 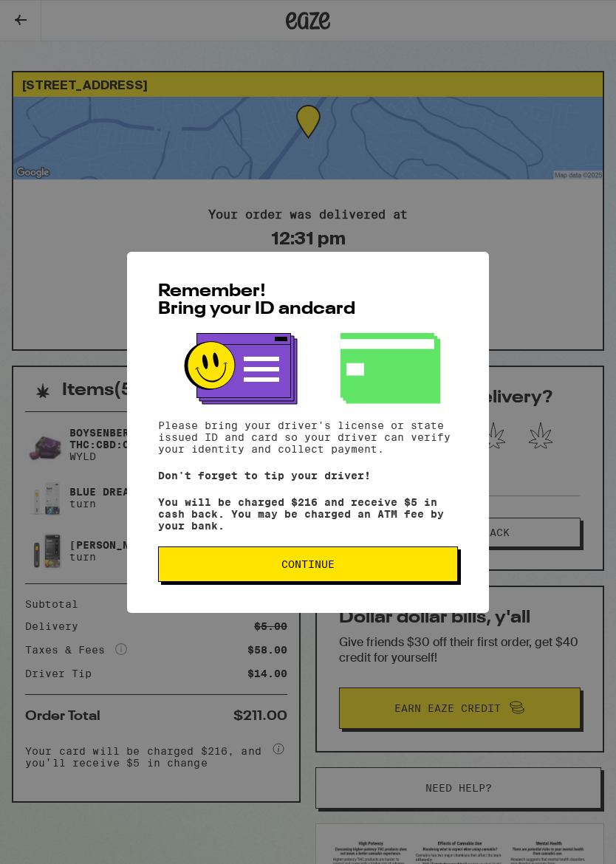 What do you see at coordinates (308, 565) in the screenshot?
I see `span: Continue` at bounding box center [308, 565].